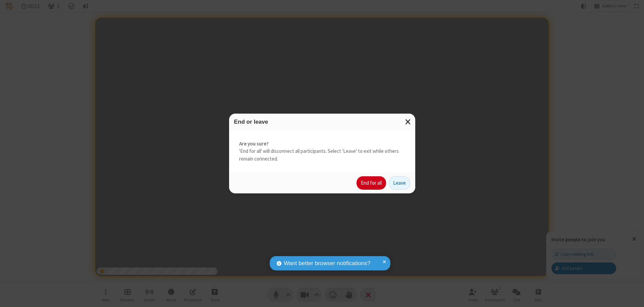 The width and height of the screenshot is (644, 307). What do you see at coordinates (322, 122) in the screenshot?
I see `h3: End or leave` at bounding box center [322, 122].